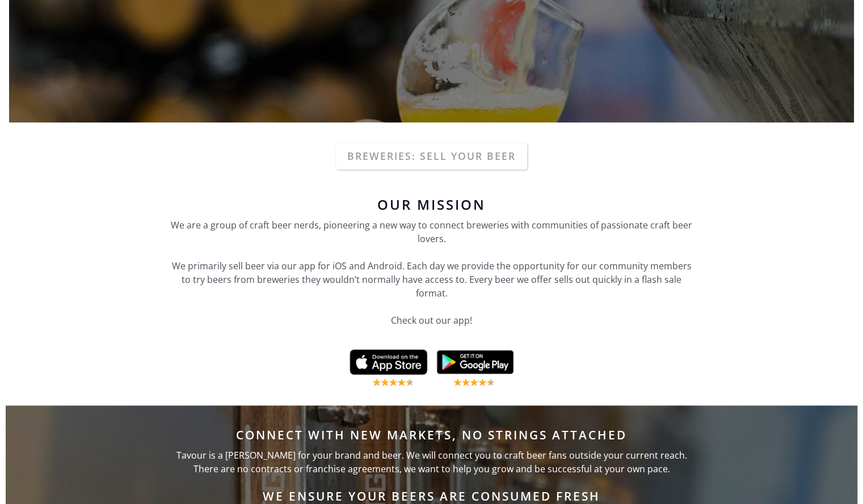 The height and width of the screenshot is (504, 863). Describe the element at coordinates (432, 496) in the screenshot. I see `h6: We ensure your beers are consumed fresh` at that location.